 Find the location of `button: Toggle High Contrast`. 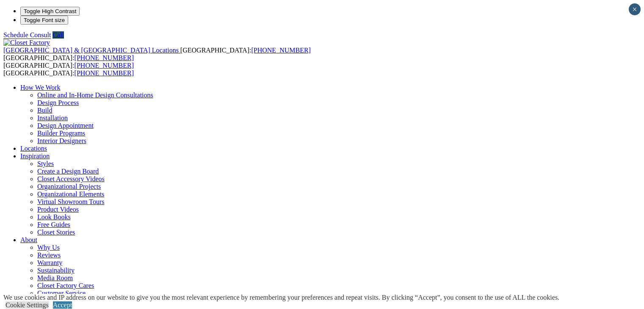

button: Toggle High Contrast is located at coordinates (50, 11).